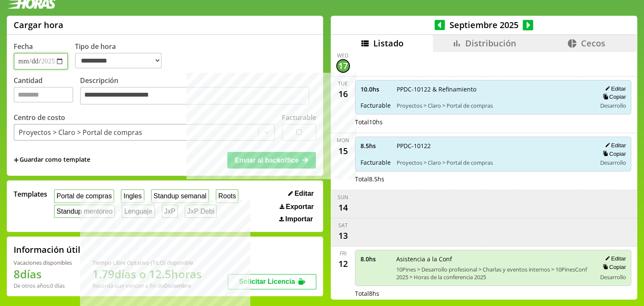 The image size is (644, 306). Describe the element at coordinates (343, 253) in the screenshot. I see `div: Fri` at that location.